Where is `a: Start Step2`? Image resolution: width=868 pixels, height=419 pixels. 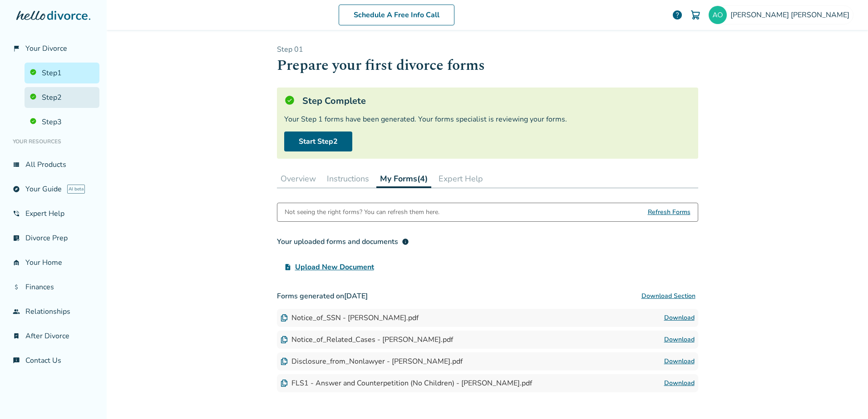
a: Start Step2 is located at coordinates (318, 142).